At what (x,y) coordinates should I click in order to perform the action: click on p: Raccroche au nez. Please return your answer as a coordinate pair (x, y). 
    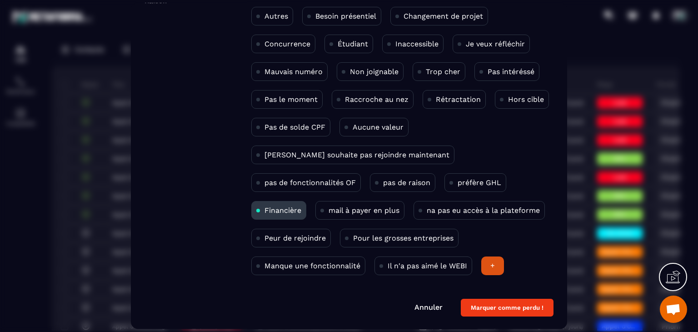
    Looking at the image, I should click on (376, 99).